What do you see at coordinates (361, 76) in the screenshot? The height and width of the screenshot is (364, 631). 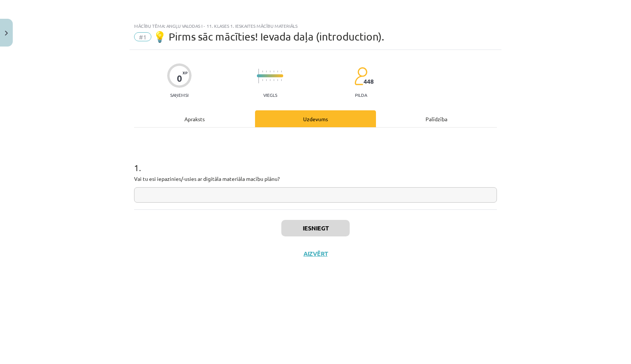 I see `img: students-c634bb4e5e11cddfef0936a35e636f08e4e9abd3cc4e673bd6f9a4125e45ecb1.svg` at bounding box center [361, 76].